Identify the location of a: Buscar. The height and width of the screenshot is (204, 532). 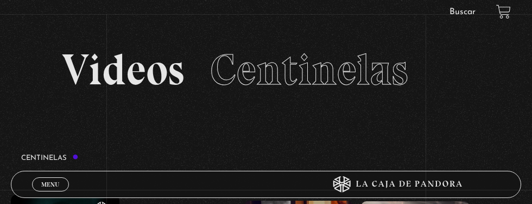
(463, 12).